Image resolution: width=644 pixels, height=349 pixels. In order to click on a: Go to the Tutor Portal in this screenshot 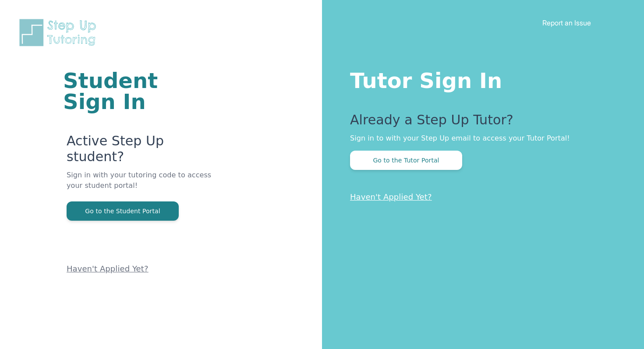, I will do `click(406, 160)`.